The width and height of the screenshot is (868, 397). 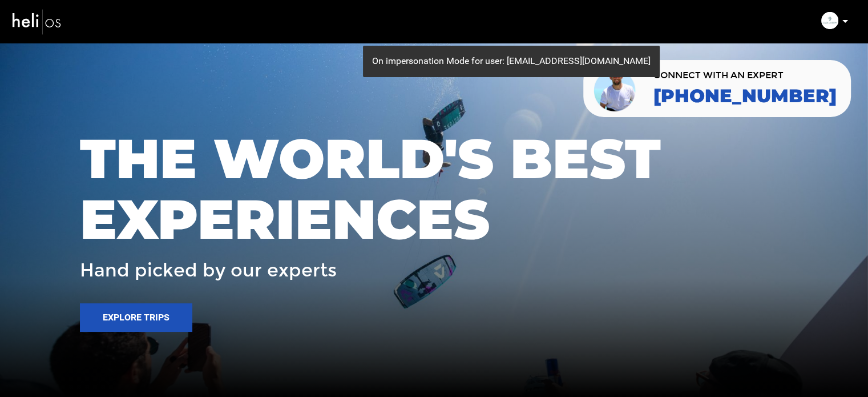 I want to click on img: heli-logo, so click(x=37, y=21).